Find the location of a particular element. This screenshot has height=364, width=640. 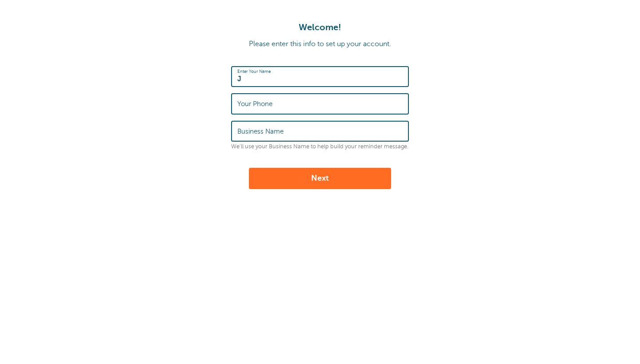

label: Your Phone is located at coordinates (255, 104).